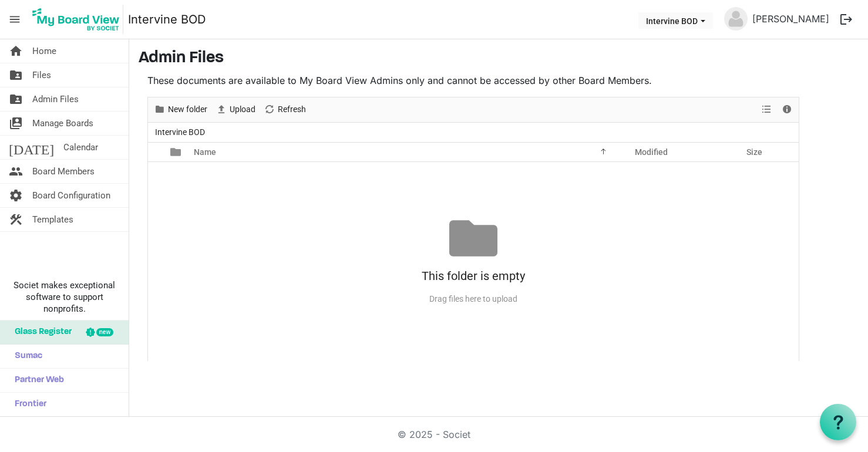 This screenshot has height=452, width=868. I want to click on div: Details, so click(787, 110).